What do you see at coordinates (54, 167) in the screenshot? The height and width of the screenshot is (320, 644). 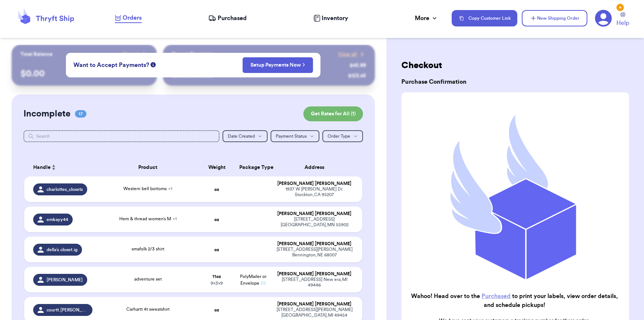 I see `button: Sort ascending` at bounding box center [54, 167].